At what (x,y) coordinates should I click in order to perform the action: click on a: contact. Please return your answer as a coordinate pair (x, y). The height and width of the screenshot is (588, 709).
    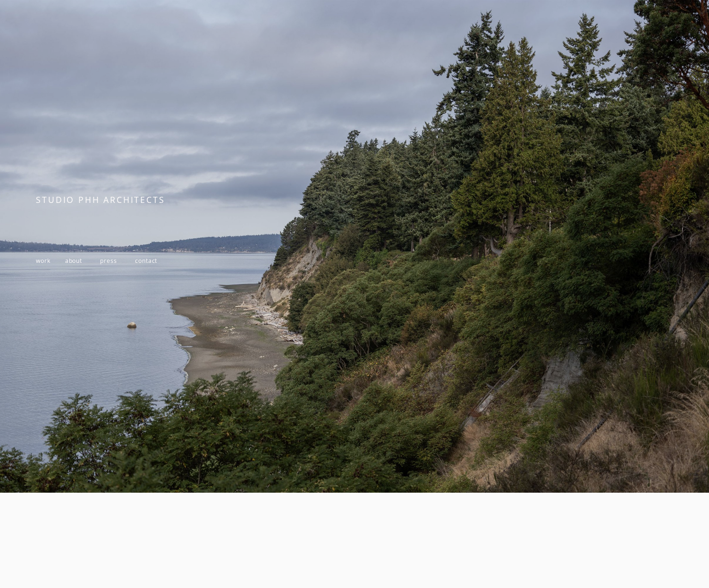
    Looking at the image, I should click on (146, 261).